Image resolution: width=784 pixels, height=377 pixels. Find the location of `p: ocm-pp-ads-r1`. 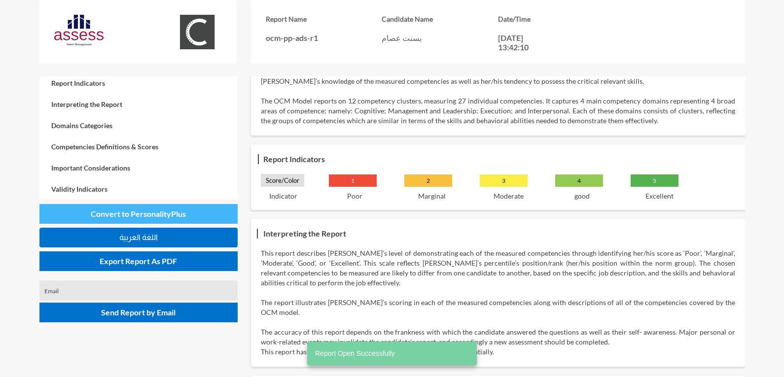

p: ocm-pp-ads-r1 is located at coordinates (323, 37).